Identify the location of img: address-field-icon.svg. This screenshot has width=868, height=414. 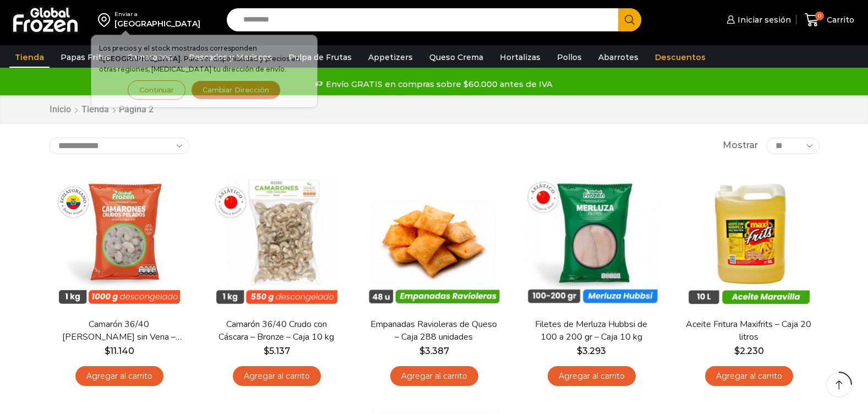
(106, 20).